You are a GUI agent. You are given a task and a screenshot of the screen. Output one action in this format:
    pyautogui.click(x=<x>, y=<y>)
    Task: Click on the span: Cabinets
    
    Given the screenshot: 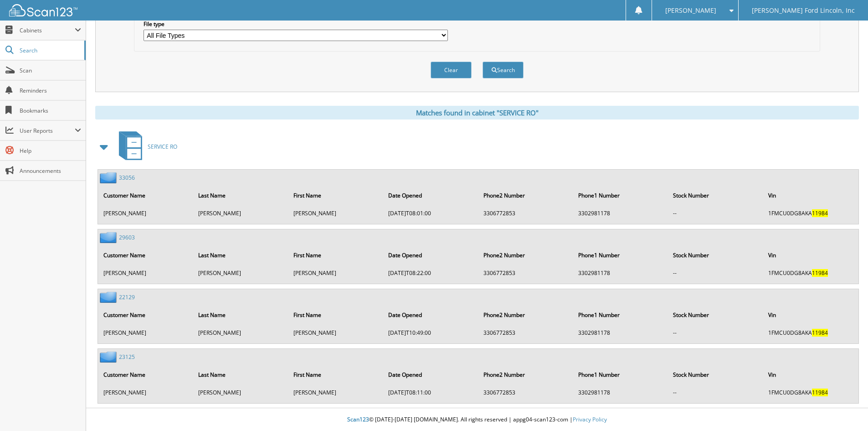 What is the action you would take?
    pyautogui.click(x=47, y=30)
    